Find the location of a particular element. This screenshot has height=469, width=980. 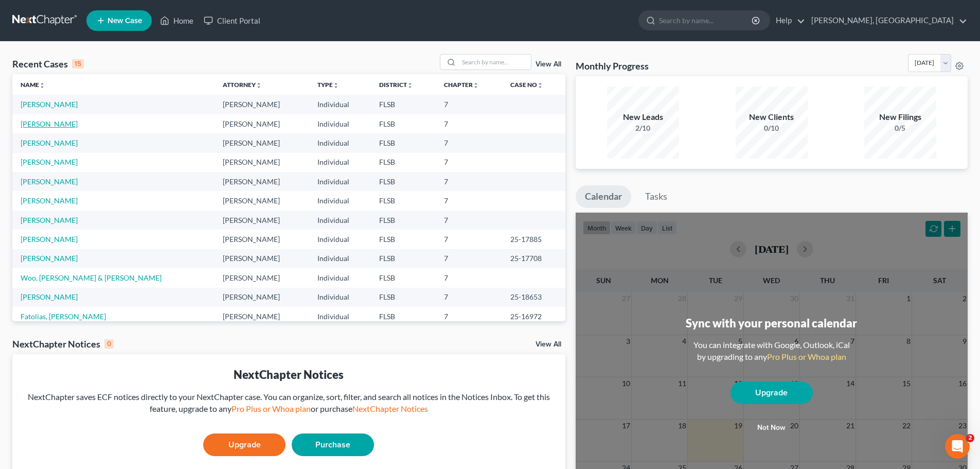

div: NextChapter saves ECF notices directly to your NextChapter case. You can organize, sort, filter, ... is located at coordinates (289, 403).